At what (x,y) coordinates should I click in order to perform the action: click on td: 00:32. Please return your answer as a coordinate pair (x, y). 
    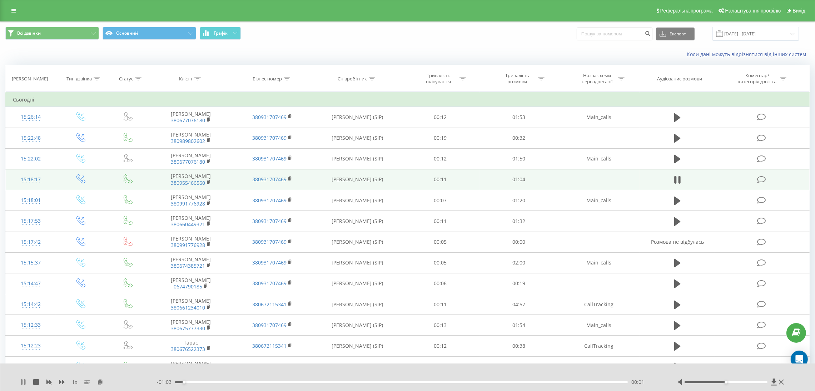
    Looking at the image, I should click on (519, 138).